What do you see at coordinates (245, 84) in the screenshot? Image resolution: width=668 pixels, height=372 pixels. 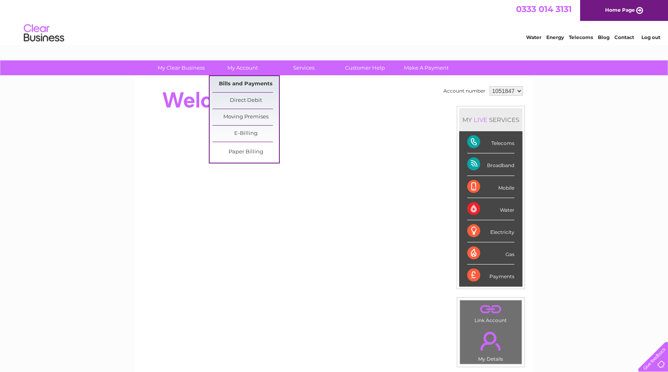 I see `a: Bills and Payments` at bounding box center [245, 84].